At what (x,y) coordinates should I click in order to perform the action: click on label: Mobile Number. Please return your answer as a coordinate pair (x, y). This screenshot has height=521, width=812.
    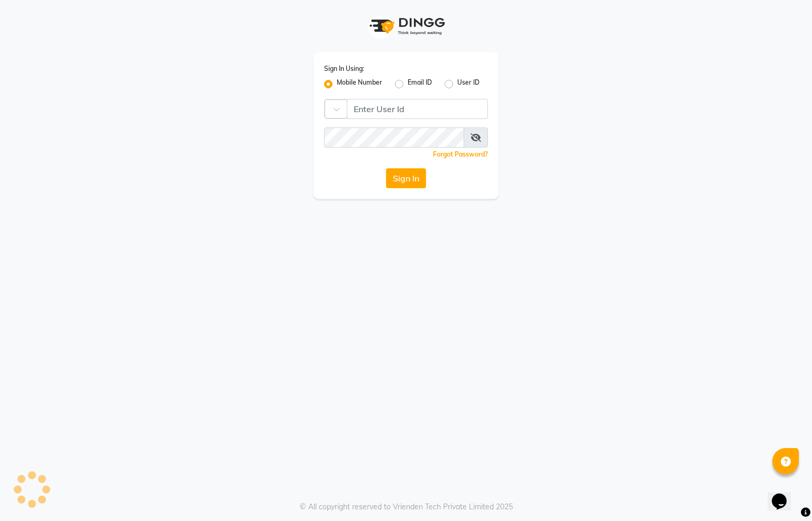
    Looking at the image, I should click on (360, 84).